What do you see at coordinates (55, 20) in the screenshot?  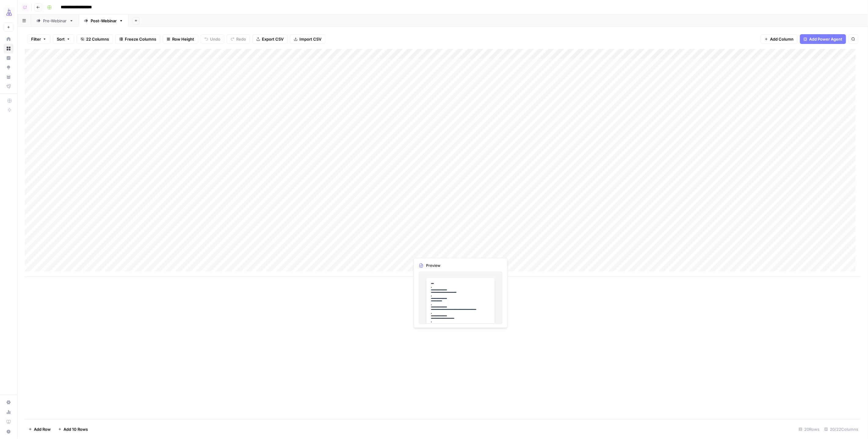 I see `a: Pre-Webinar` at bounding box center [55, 20].